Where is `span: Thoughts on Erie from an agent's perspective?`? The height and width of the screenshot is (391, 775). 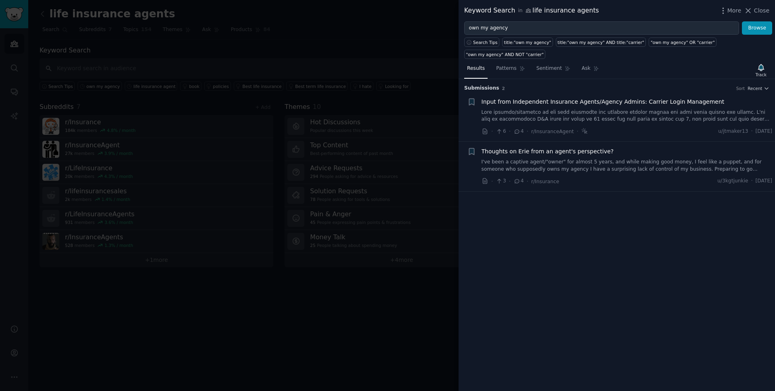 span: Thoughts on Erie from an agent's perspective? is located at coordinates (548, 151).